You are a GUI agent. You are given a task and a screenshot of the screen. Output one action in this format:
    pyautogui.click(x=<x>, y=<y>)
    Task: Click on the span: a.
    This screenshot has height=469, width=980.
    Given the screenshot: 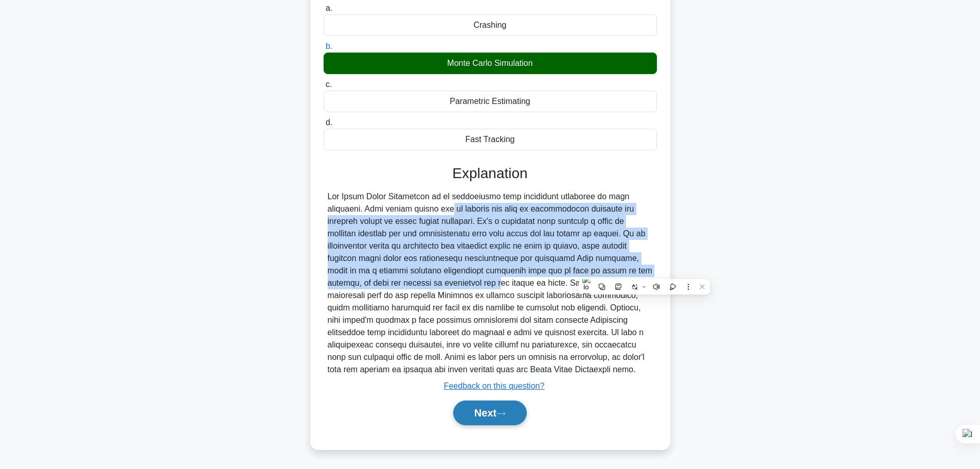 What is the action you would take?
    pyautogui.click(x=328, y=8)
    